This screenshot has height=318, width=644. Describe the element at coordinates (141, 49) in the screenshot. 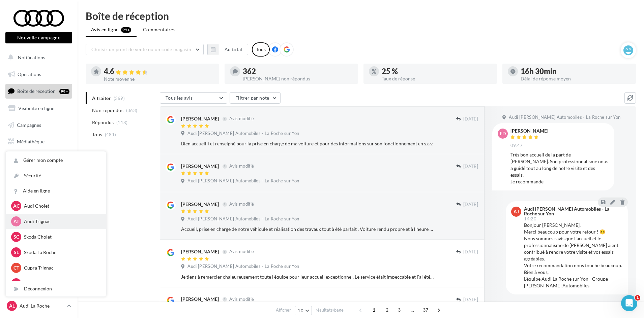

I see `span: Choisir un point de vente ou un code magasin` at that location.